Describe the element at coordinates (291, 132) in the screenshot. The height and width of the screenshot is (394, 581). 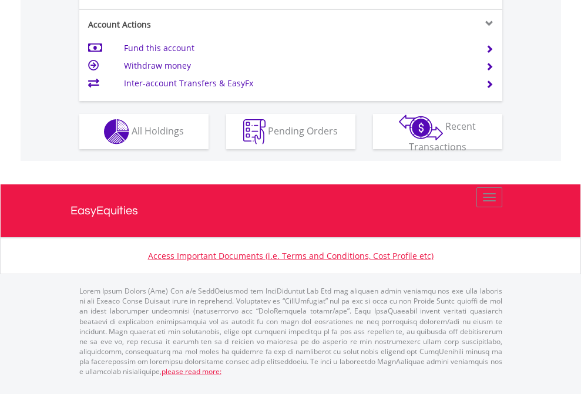
I see `button: Pending Orders` at that location.